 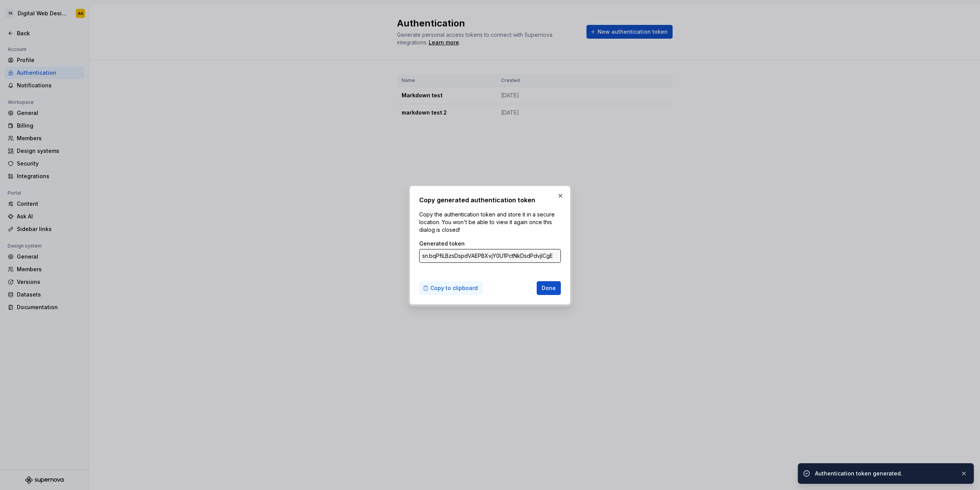 What do you see at coordinates (549, 288) in the screenshot?
I see `span: Done` at bounding box center [549, 288].